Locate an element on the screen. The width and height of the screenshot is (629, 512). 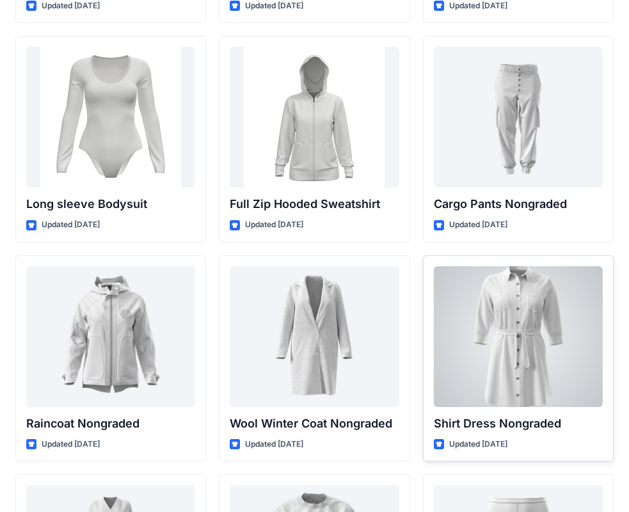
p: Cargo Pants Nongraded is located at coordinates (518, 204).